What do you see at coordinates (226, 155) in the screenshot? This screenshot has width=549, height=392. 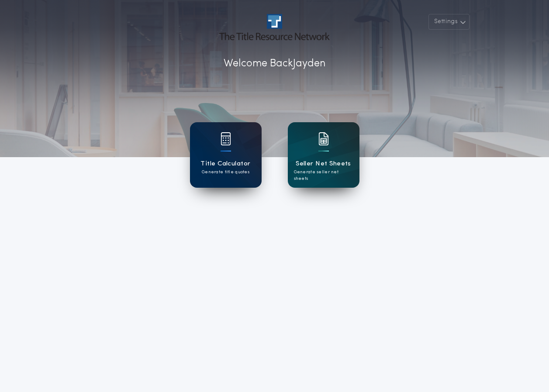 I see `a: card iconTitle CalculatorGenerate title quotes` at bounding box center [226, 155].